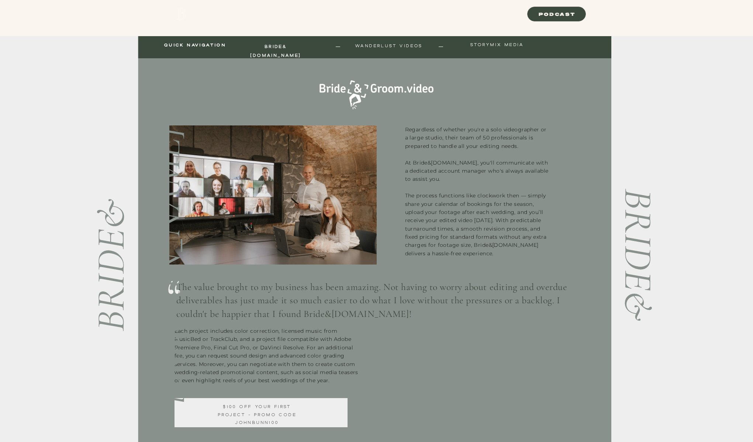 The image size is (753, 442). What do you see at coordinates (477, 239) in the screenshot?
I see `p: Regardless of whether you're a solo videographer or a large studio, their team of 50 professional...` at bounding box center [477, 239].